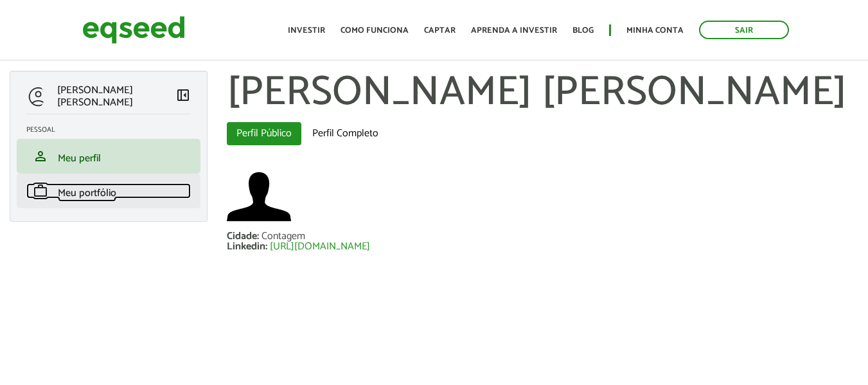 The width and height of the screenshot is (868, 385). Describe the element at coordinates (375, 30) in the screenshot. I see `a: Como funciona` at that location.